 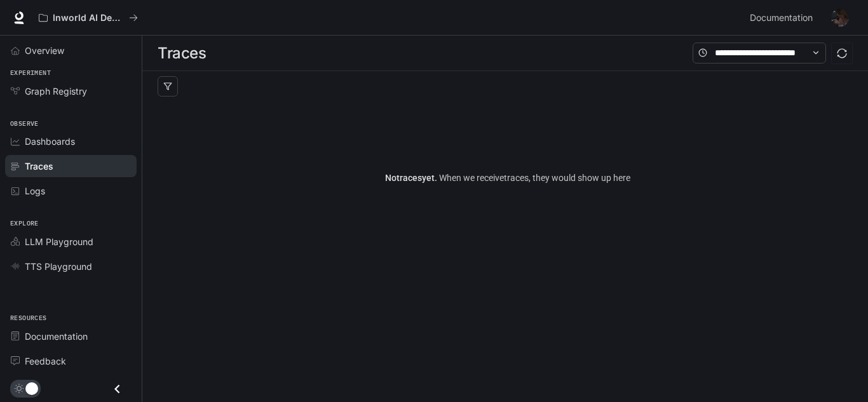 I want to click on p: Inworld AI Demos, so click(x=89, y=18).